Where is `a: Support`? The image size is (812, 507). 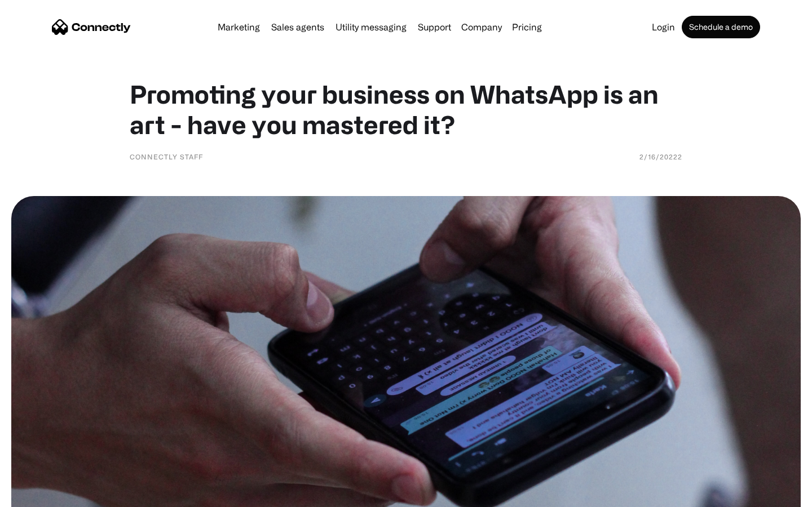
a: Support is located at coordinates (434, 27).